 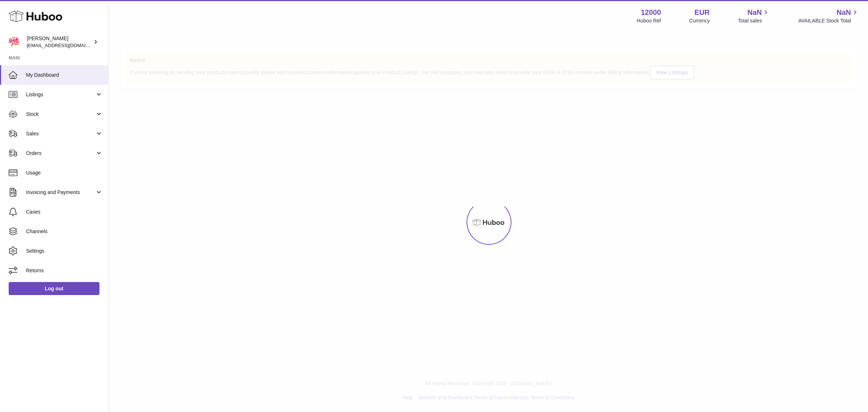 I want to click on div: Huboo Ref, so click(x=649, y=21).